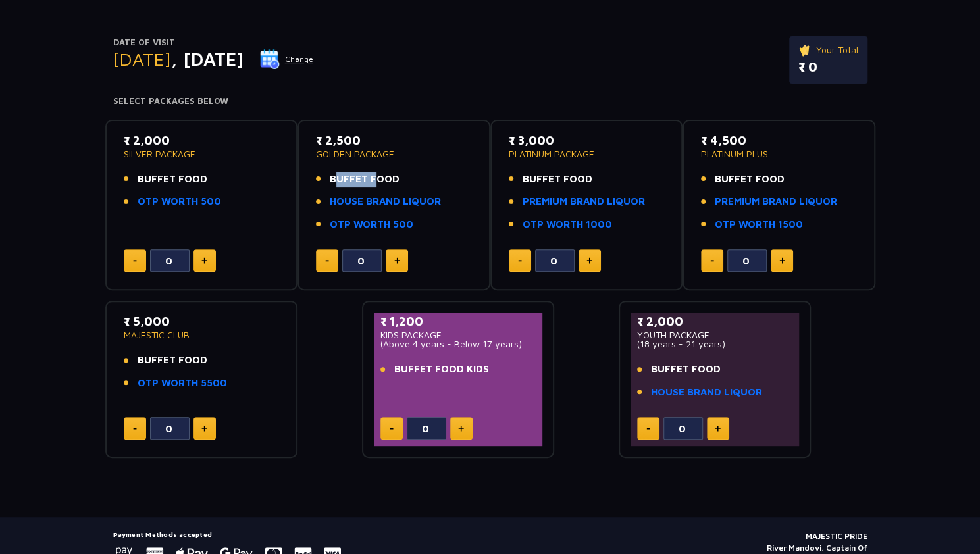 The width and height of the screenshot is (980, 554). What do you see at coordinates (805, 50) in the screenshot?
I see `img: ticket` at bounding box center [805, 50].